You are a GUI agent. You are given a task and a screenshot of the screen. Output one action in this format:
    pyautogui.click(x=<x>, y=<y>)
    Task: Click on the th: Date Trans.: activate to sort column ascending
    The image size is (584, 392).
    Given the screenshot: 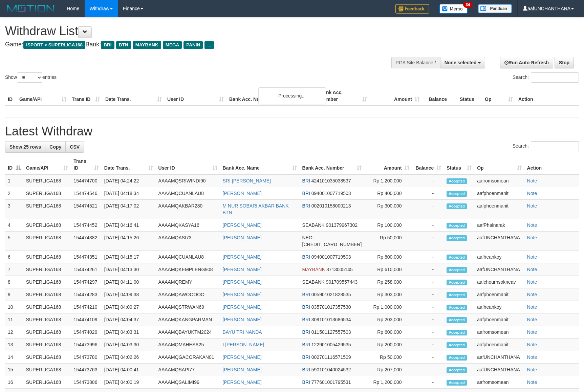 What is the action you would take?
    pyautogui.click(x=129, y=164)
    